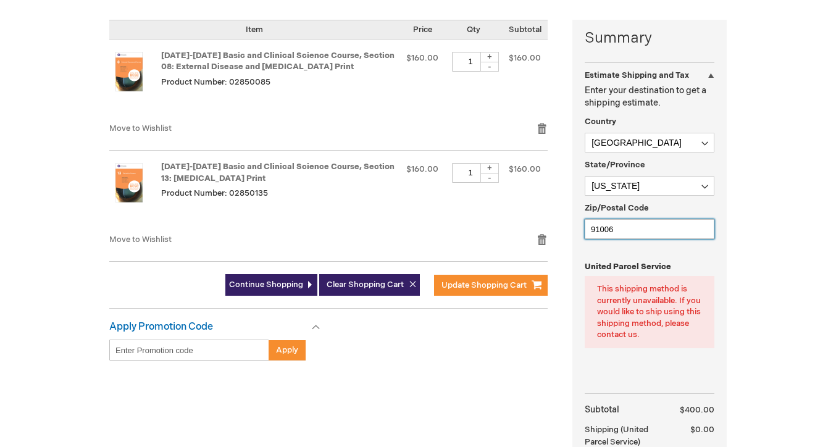 The height and width of the screenshot is (447, 836). What do you see at coordinates (135, 81) in the screenshot?
I see `a: 2025-2026 Basic and Clinical Science Course, Section 08: External Disease and Cornea Print` at bounding box center [135, 81].